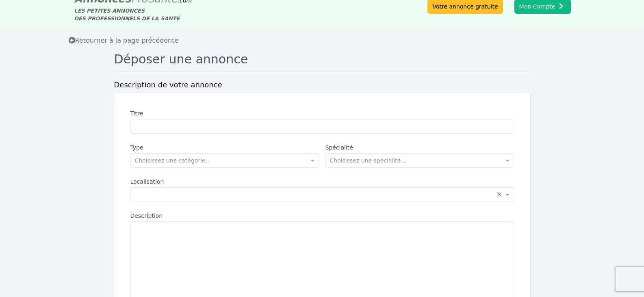  I want to click on h3: Description de votre annonce, so click(322, 85).